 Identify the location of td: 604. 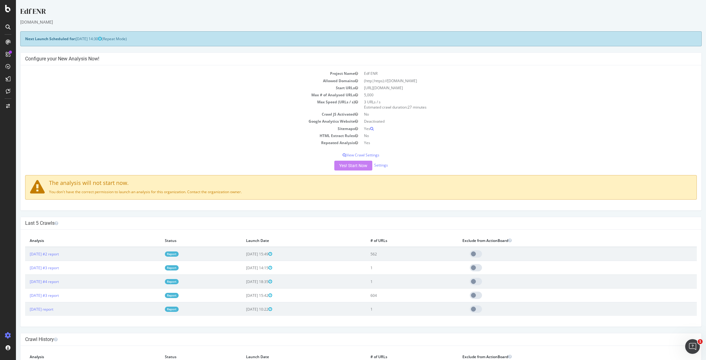
(396, 295).